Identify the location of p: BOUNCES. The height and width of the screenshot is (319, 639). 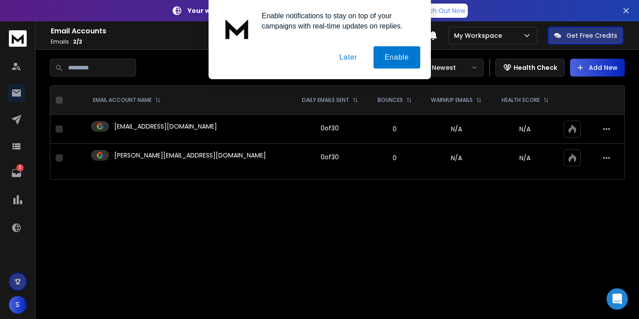
(390, 100).